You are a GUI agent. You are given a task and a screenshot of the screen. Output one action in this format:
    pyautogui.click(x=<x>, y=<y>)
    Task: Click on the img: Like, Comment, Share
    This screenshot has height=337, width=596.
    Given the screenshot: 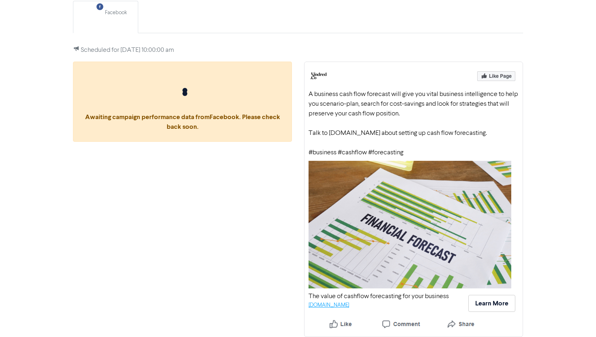 What is the action you would take?
    pyautogui.click(x=400, y=324)
    